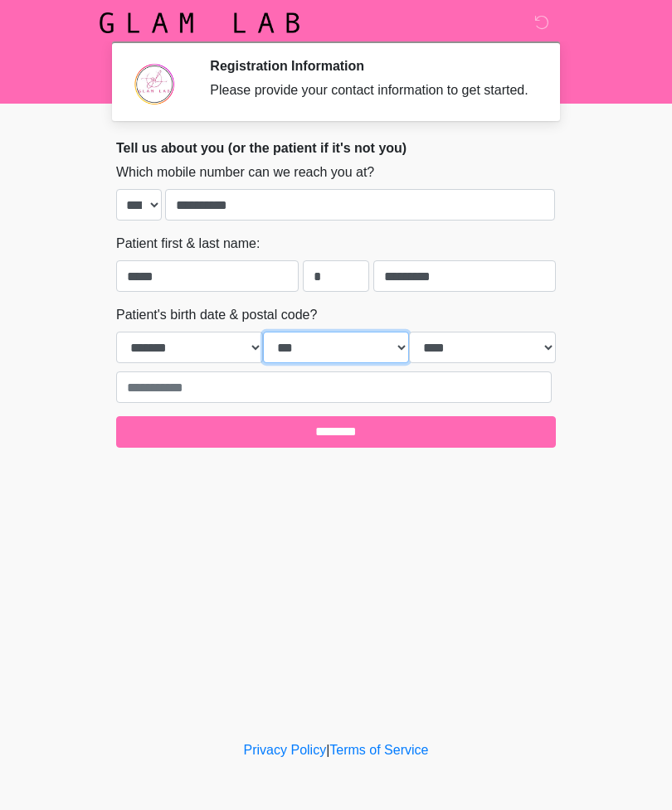 This screenshot has height=810, width=672. What do you see at coordinates (244, 172) in the screenshot?
I see `label: Which mobile number can we reach you at?` at bounding box center [244, 172].